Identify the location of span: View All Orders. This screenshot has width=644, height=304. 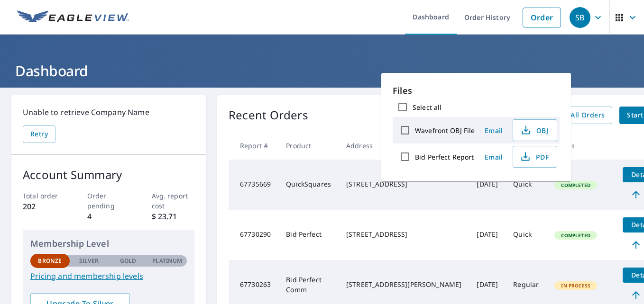
(579, 115).